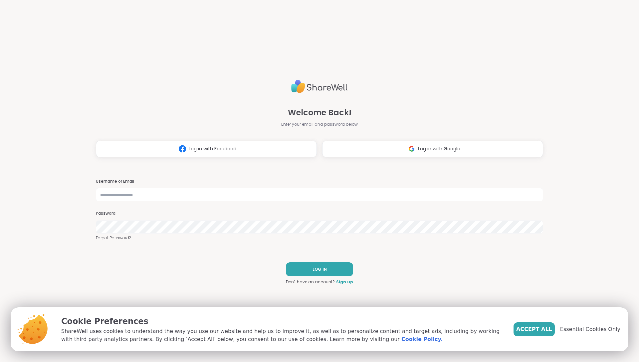  I want to click on h3: Password, so click(320, 213).